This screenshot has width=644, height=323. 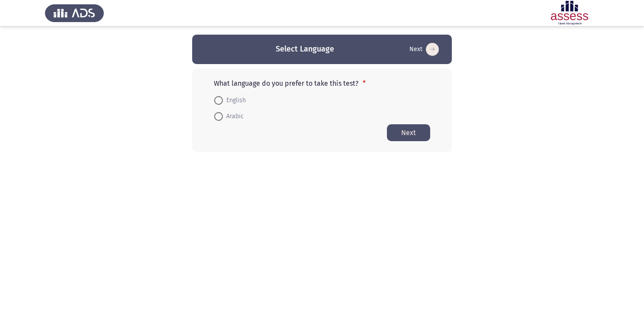 What do you see at coordinates (234, 100) in the screenshot?
I see `span: English` at bounding box center [234, 100].